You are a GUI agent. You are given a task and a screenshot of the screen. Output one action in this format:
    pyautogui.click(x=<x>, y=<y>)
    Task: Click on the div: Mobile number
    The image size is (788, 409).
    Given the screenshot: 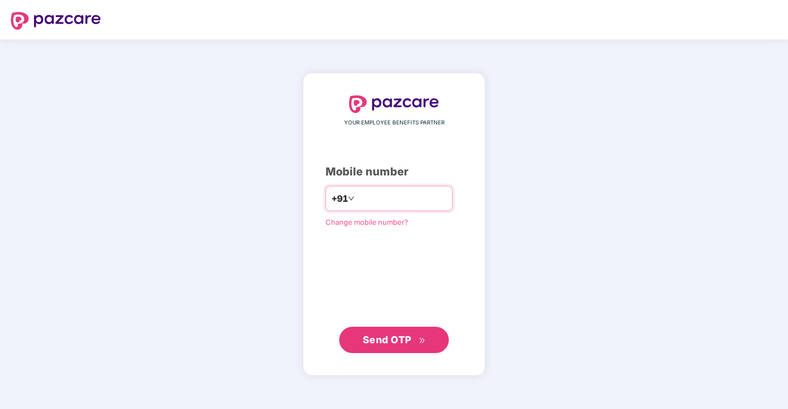 What is the action you would take?
    pyautogui.click(x=394, y=172)
    